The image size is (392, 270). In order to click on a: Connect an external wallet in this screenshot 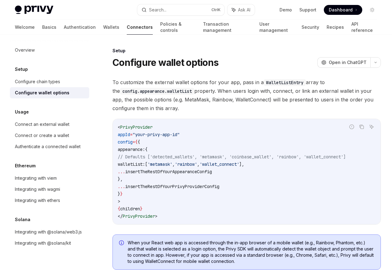, I will do `click(50, 124)`.